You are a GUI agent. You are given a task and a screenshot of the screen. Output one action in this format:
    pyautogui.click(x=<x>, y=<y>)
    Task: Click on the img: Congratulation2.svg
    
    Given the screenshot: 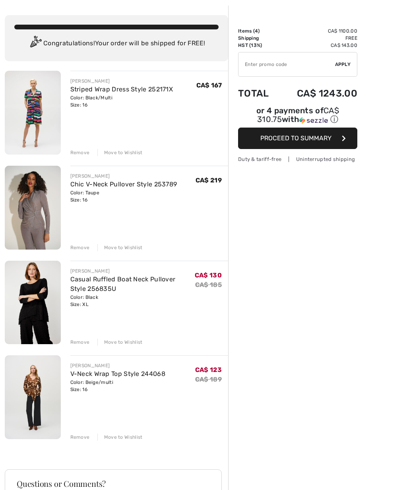 What is the action you would take?
    pyautogui.click(x=35, y=44)
    